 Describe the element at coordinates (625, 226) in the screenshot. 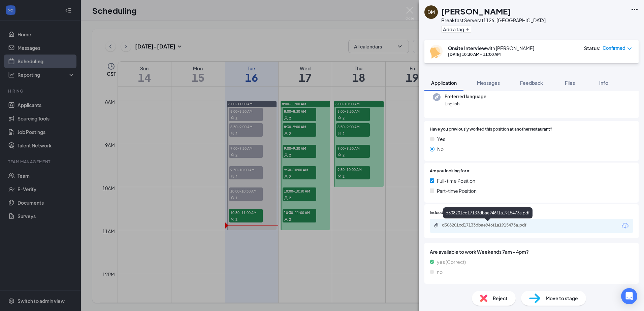

I see `svg: Download` at that location.